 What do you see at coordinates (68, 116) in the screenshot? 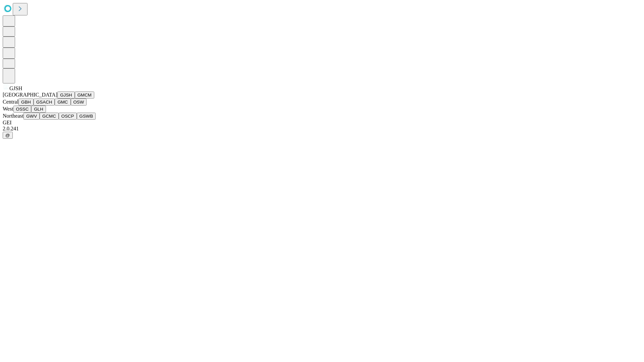
I see `button: OSCP` at bounding box center [68, 116].